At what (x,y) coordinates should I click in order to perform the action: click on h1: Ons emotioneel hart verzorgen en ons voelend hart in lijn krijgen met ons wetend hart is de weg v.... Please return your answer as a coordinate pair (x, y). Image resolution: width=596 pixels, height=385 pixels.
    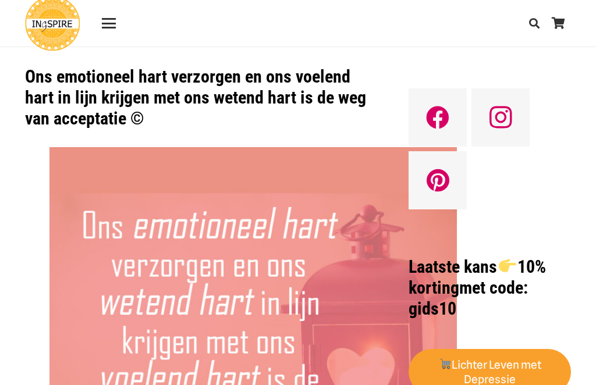
    Looking at the image, I should click on (202, 98).